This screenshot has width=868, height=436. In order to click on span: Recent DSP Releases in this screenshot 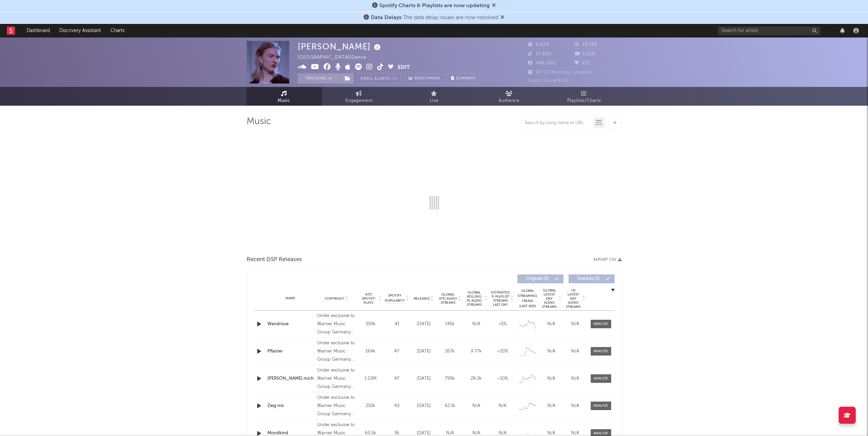, I will do `click(274, 260)`.